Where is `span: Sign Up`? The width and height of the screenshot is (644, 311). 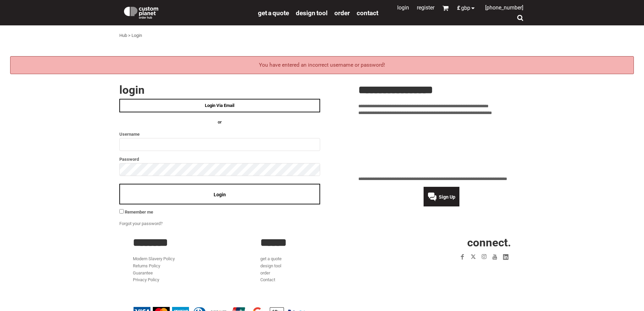
span: Sign Up is located at coordinates (447, 197).